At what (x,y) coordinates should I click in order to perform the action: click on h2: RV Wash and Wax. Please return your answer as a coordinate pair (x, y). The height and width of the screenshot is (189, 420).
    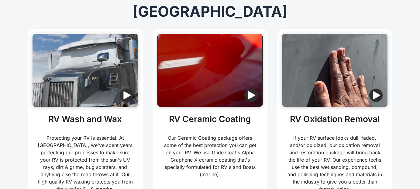
    Looking at the image, I should click on (85, 119).